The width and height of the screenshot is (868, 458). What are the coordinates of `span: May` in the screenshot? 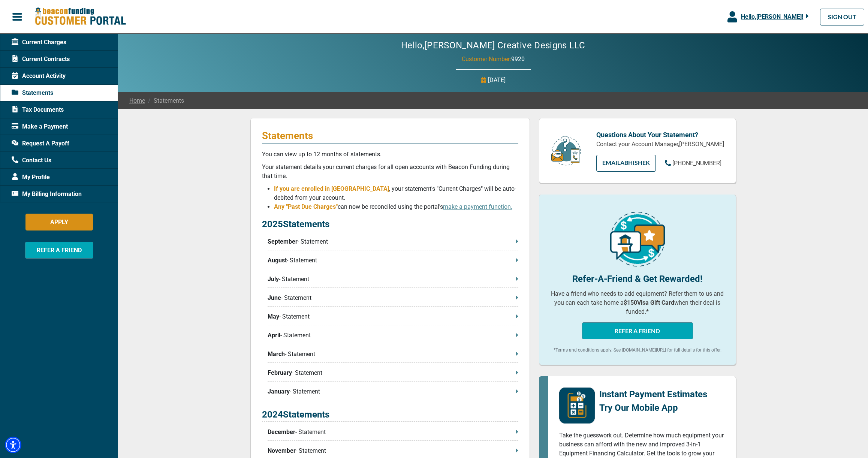 It's located at (273, 317).